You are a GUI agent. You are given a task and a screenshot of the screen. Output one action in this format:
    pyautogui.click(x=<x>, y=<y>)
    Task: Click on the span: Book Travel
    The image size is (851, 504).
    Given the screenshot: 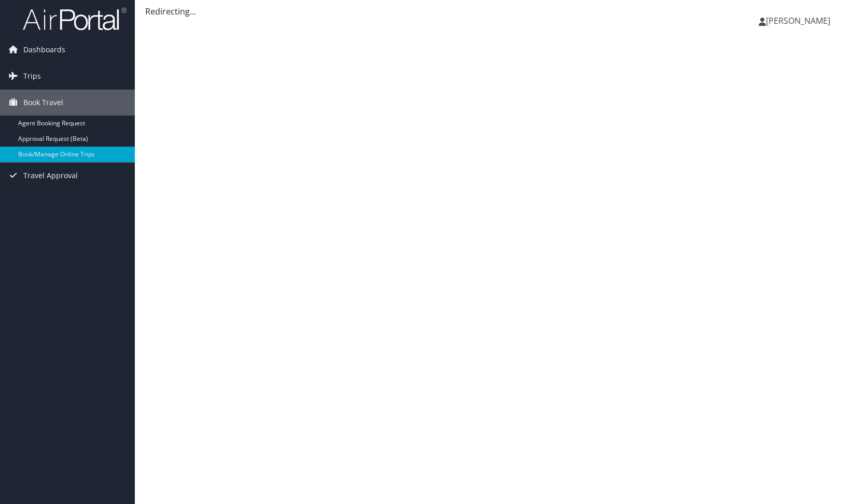 What is the action you would take?
    pyautogui.click(x=43, y=103)
    